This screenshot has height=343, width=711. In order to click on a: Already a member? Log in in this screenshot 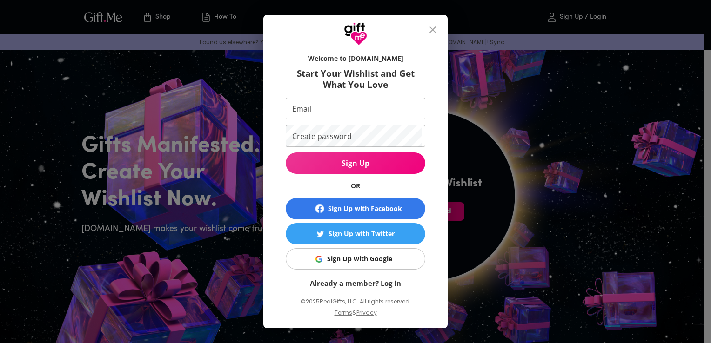, I will do `click(355, 283)`.